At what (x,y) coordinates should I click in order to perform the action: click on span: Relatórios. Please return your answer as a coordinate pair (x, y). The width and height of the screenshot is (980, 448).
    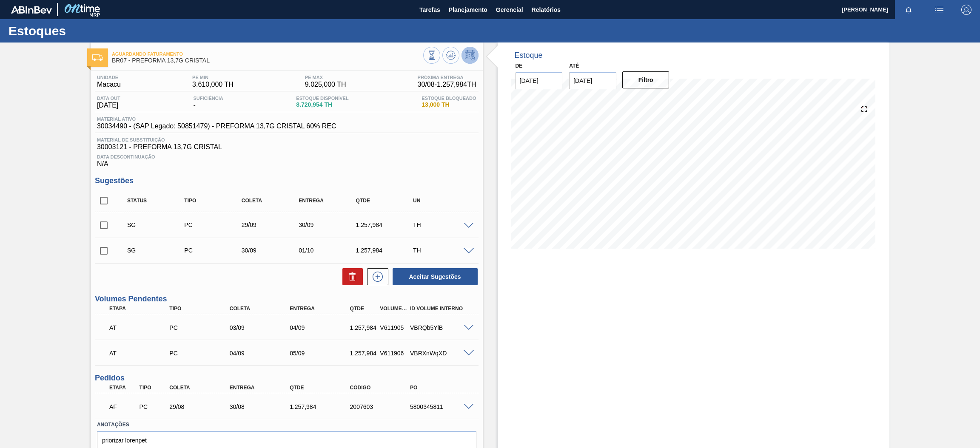
    Looking at the image, I should click on (546, 10).